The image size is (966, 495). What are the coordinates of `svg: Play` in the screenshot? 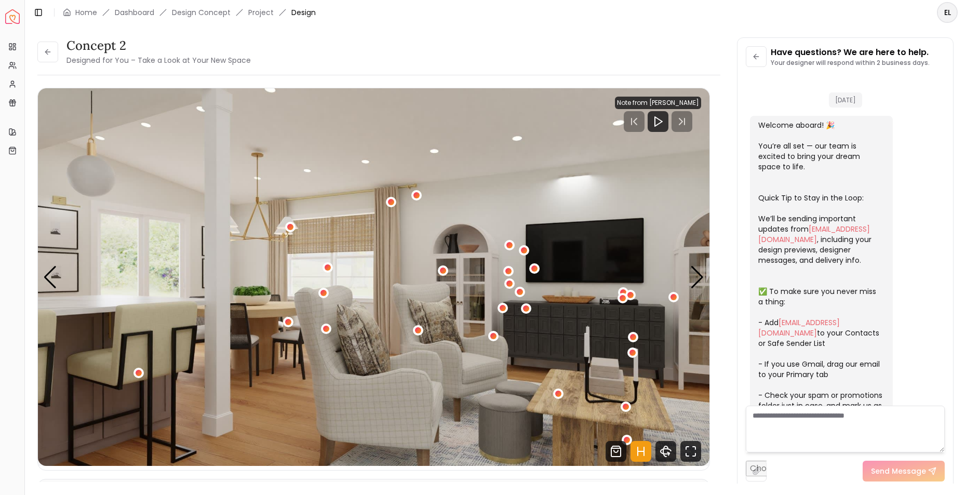 It's located at (658, 121).